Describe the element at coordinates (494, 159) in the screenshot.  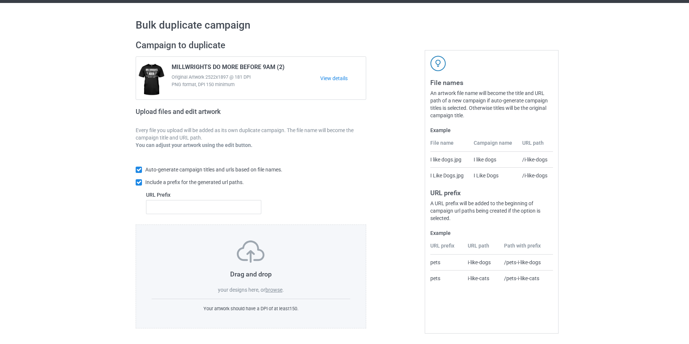
I see `td: I like dogs` at that location.